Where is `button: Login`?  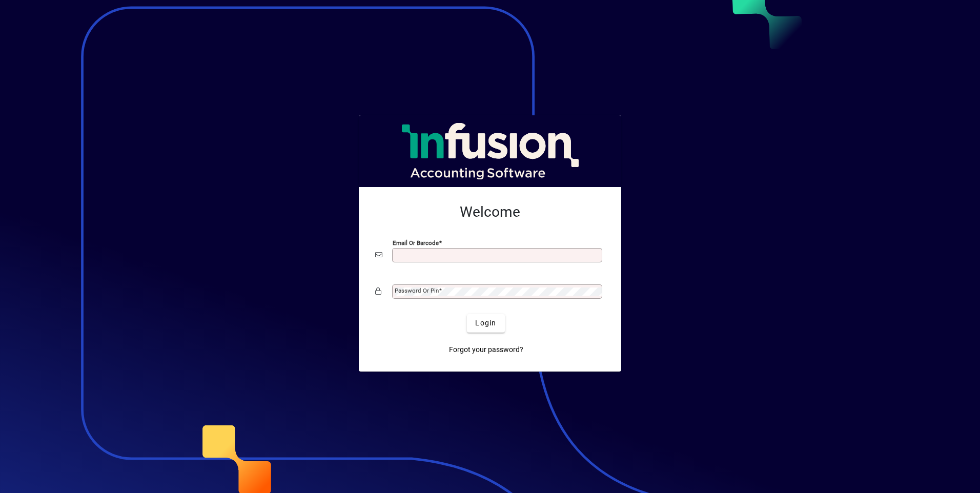 button: Login is located at coordinates (486, 324).